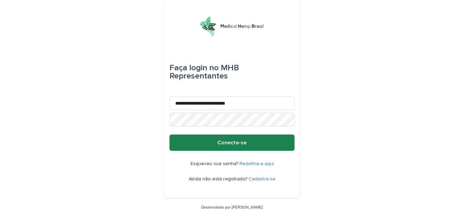 This screenshot has width=464, height=215. I want to click on img: 4UqDjhnrSSm1yqNhTQ7x, so click(232, 26).